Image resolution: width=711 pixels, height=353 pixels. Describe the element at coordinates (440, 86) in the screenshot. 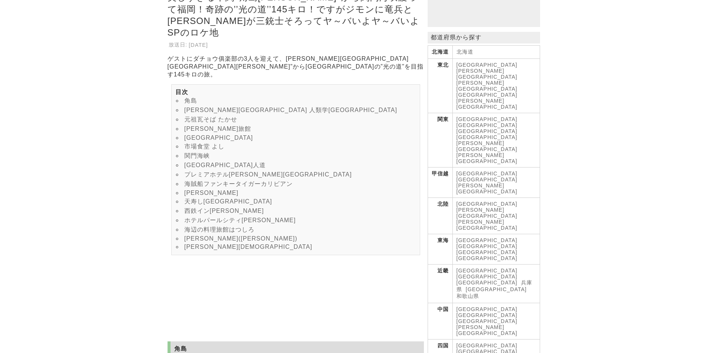

I see `th: 東北` at that location.